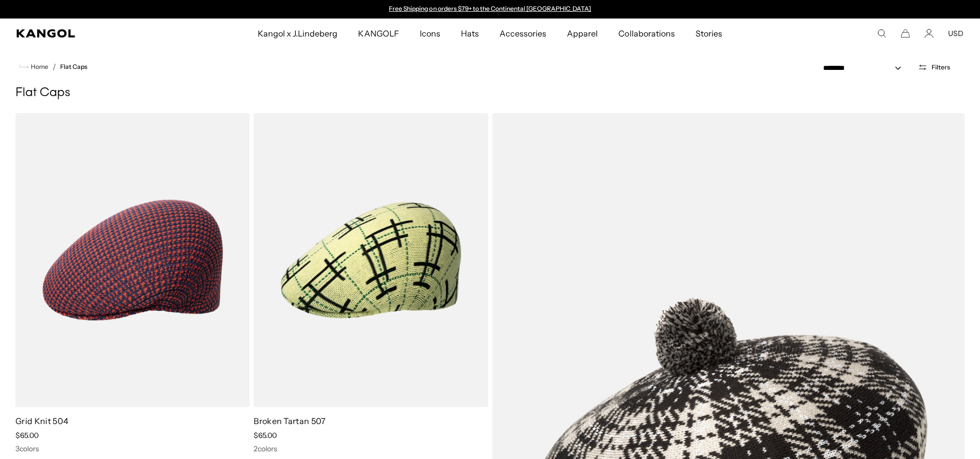 Image resolution: width=980 pixels, height=459 pixels. I want to click on a: Home, so click(34, 67).